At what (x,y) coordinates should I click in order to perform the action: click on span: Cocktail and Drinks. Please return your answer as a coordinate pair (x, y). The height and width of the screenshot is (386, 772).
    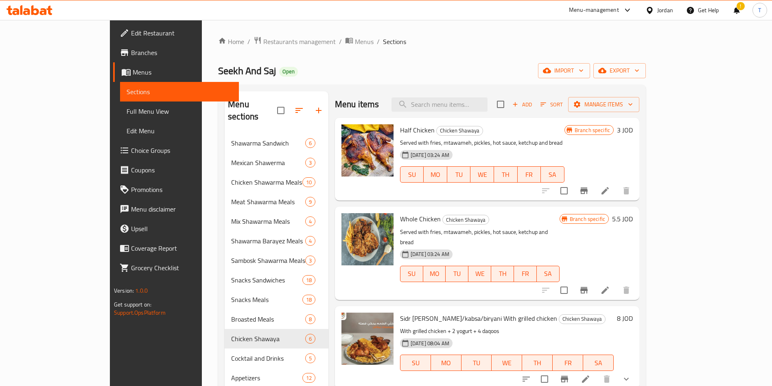
    Looking at the image, I should click on (268, 358).